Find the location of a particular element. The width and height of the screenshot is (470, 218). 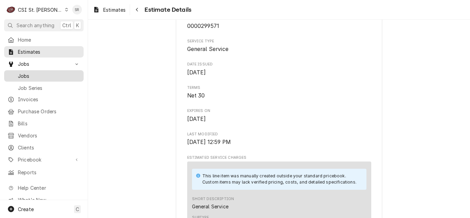

span: What's New is located at coordinates (49, 200).